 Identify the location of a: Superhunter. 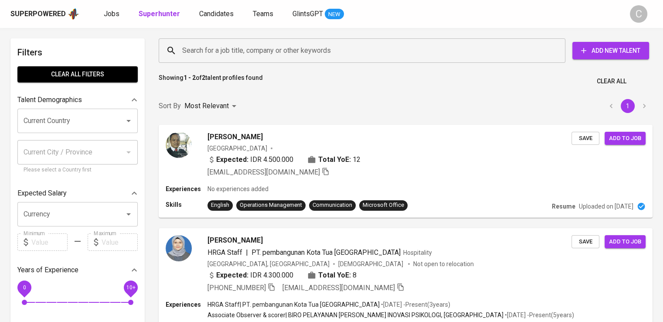
(160, 14).